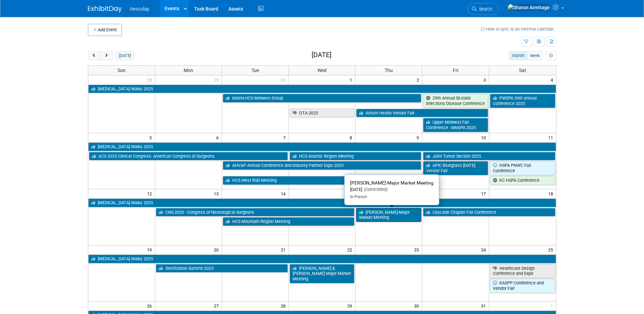 The image size is (644, 314). I want to click on img: ExhibitDay, so click(105, 9).